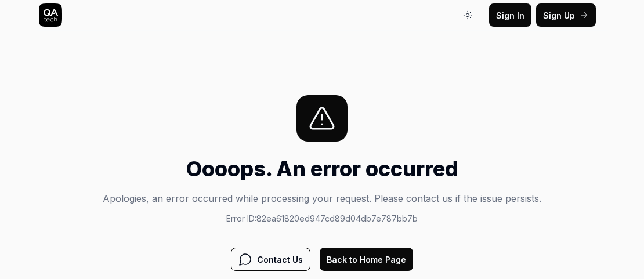 The width and height of the screenshot is (644, 279). What do you see at coordinates (270, 259) in the screenshot?
I see `button: Contact Us` at bounding box center [270, 259].